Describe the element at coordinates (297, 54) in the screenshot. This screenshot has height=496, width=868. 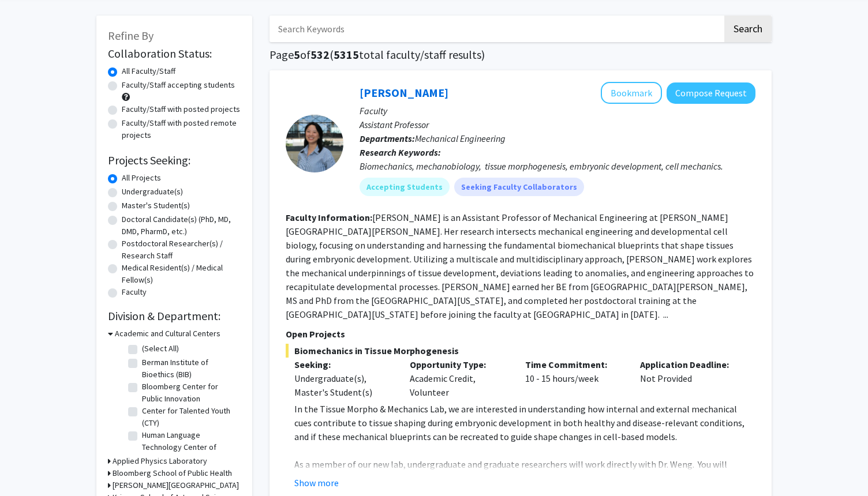
I see `span: 5` at that location.